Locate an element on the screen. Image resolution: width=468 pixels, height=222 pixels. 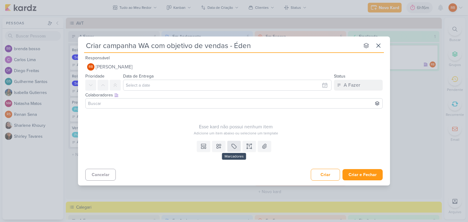
input: Kard Sem Título is located at coordinates (222, 46).